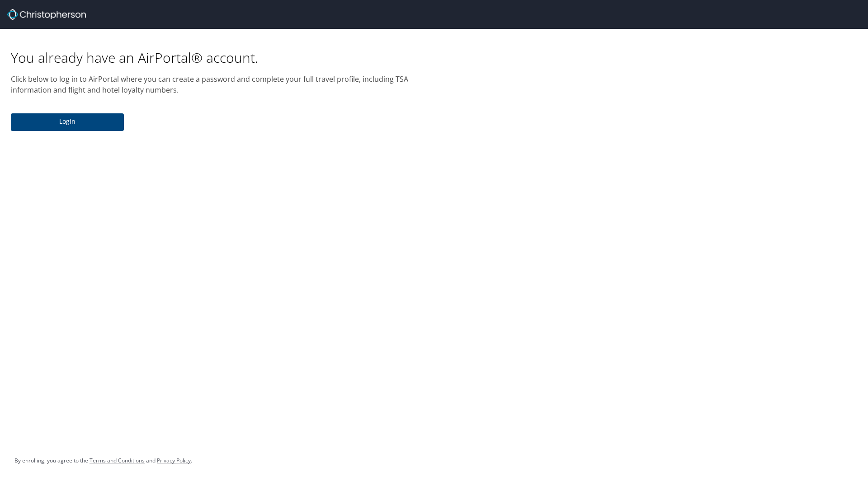  Describe the element at coordinates (67, 122) in the screenshot. I see `button: Login` at that location.